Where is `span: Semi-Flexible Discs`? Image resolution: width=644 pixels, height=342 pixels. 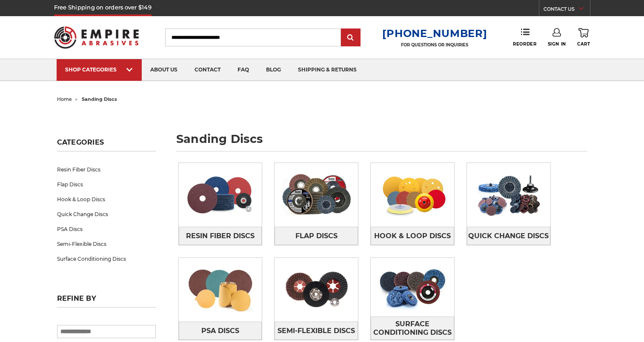 span: Semi-Flexible Discs is located at coordinates (317, 331).